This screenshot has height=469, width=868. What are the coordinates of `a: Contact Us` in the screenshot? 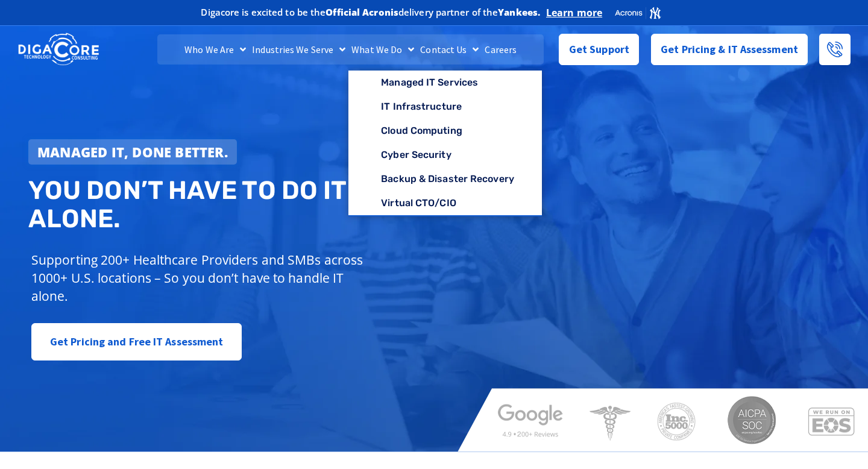 It's located at (449, 50).